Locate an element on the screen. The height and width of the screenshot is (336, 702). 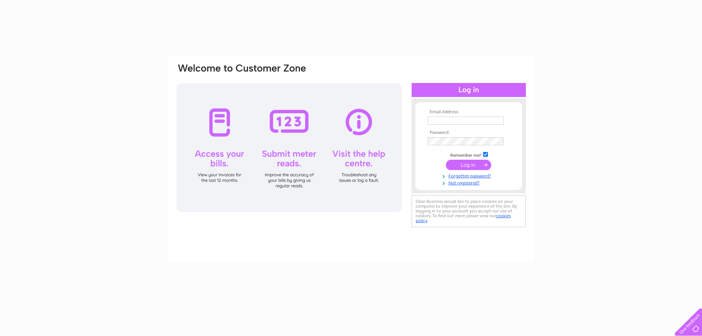
th: Password: is located at coordinates (469, 133).